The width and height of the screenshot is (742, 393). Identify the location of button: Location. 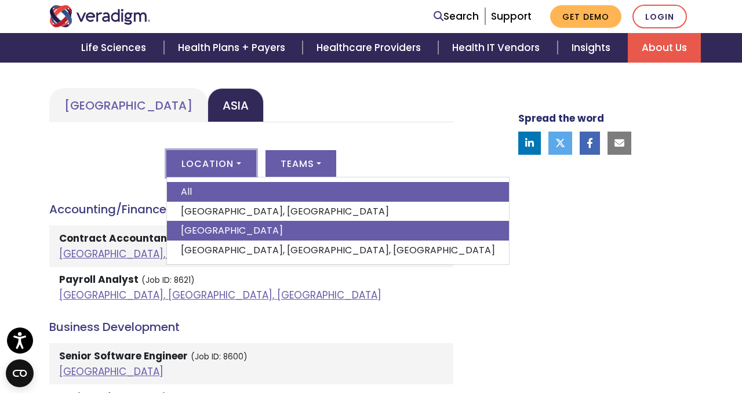
(211, 164).